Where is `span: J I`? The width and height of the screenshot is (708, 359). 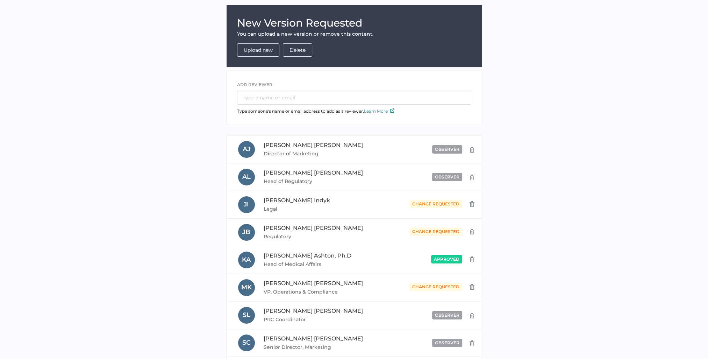 span: J I is located at coordinates (246, 204).